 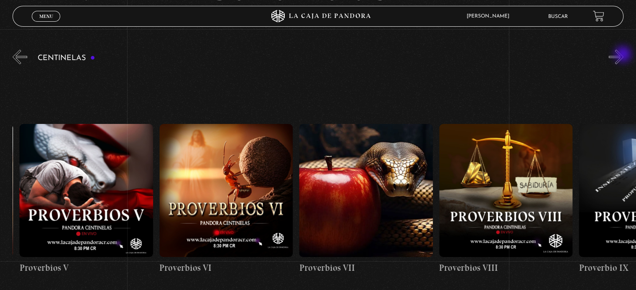 What do you see at coordinates (557, 17) in the screenshot?
I see `a: Buscar` at bounding box center [557, 17].